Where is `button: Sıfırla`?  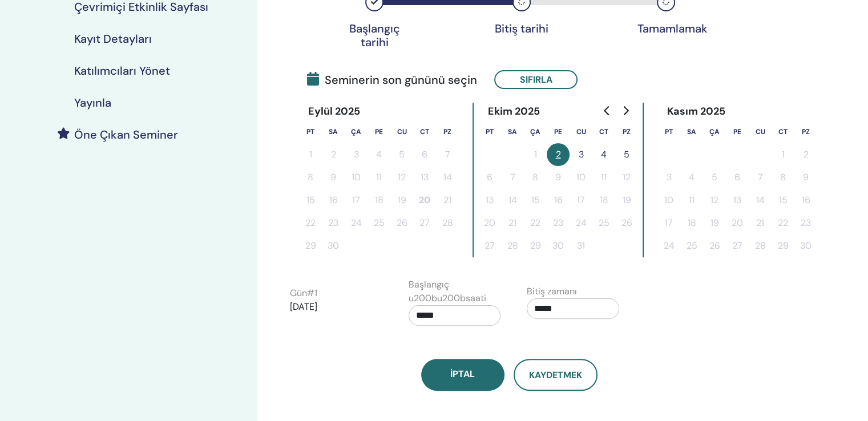 button: Sıfırla is located at coordinates (536, 80).